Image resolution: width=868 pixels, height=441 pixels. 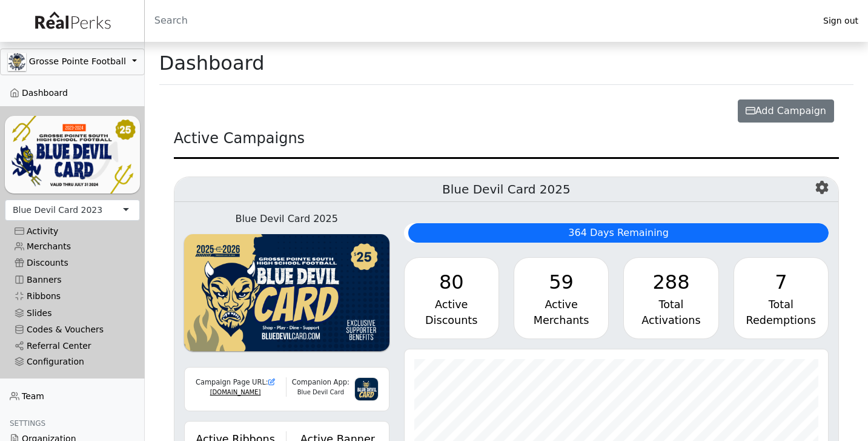 I want to click on a: 7 Total Redemptions, so click(x=781, y=297).